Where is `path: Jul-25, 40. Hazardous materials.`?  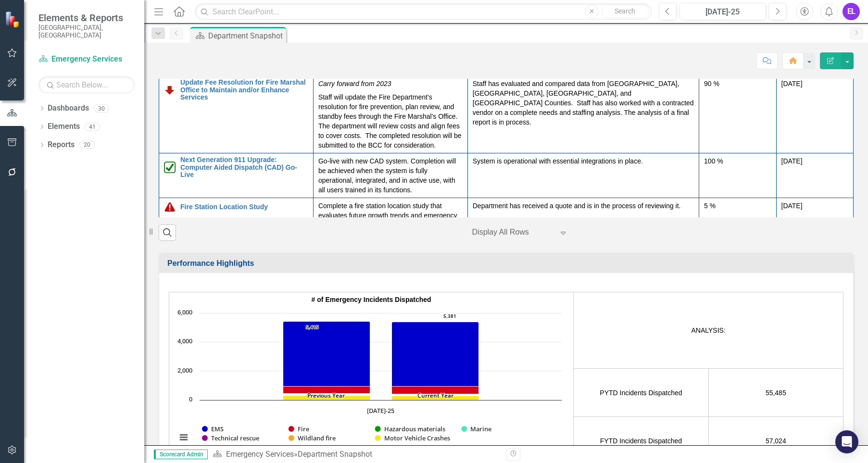
path: Jul-25, 40. Hazardous materials. is located at coordinates (326, 394).